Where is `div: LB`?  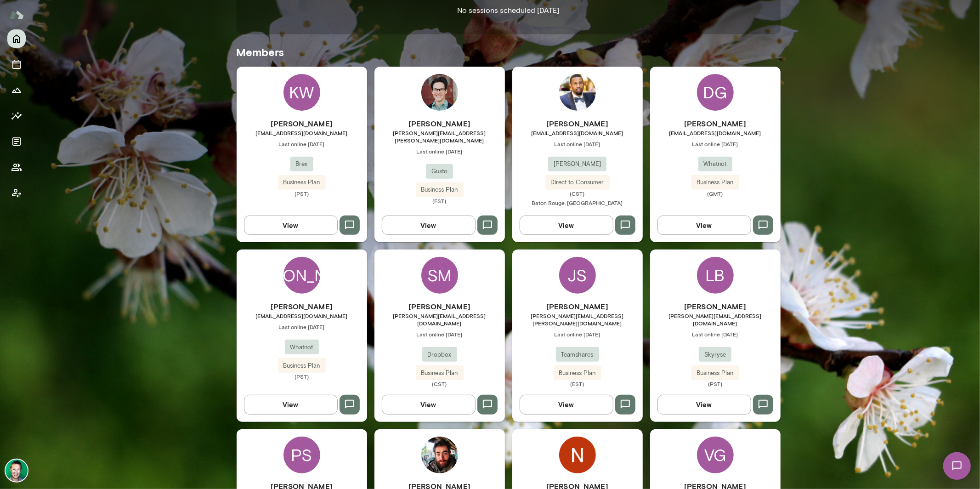 div: LB is located at coordinates (716, 276).